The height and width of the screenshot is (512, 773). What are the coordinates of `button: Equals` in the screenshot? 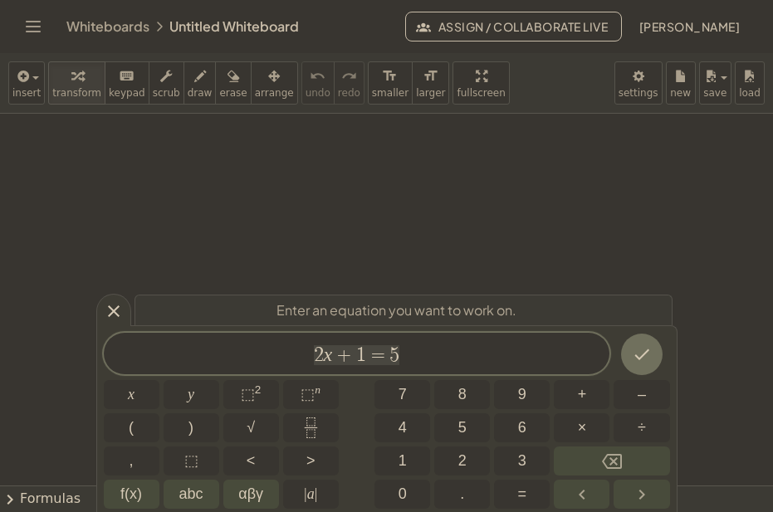 It's located at (522, 494).